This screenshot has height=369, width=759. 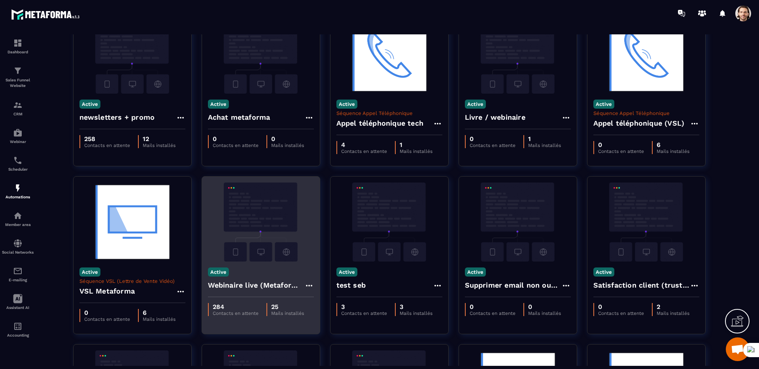 What do you see at coordinates (18, 308) in the screenshot?
I see `p: Assistant AI` at bounding box center [18, 308].